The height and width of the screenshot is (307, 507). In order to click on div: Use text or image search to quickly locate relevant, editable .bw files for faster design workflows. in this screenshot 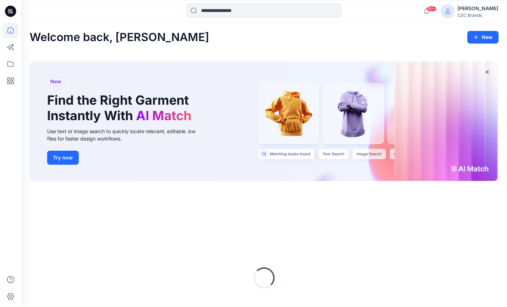, I will do `click(126, 135)`.